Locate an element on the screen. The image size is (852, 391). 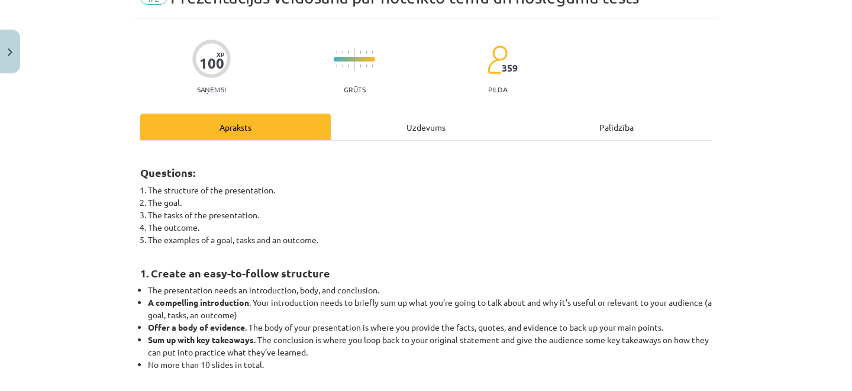
p: pilda is located at coordinates (497, 89).